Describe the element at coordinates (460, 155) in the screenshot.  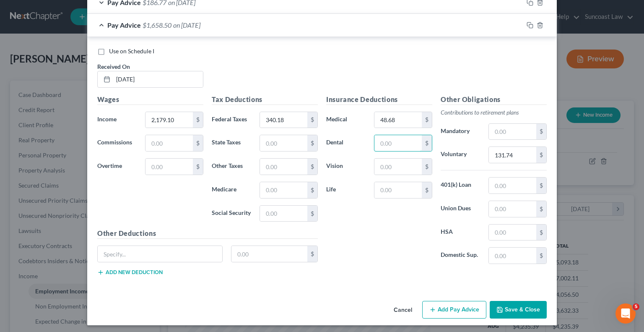
I see `label: Voluntary` at that location.